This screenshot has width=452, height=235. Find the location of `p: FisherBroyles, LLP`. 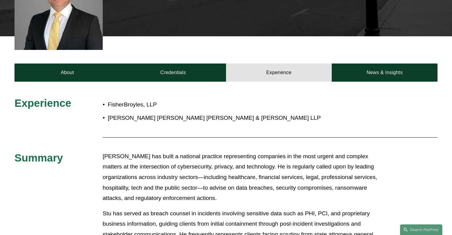

p: FisherBroyles, LLP is located at coordinates (246, 104).